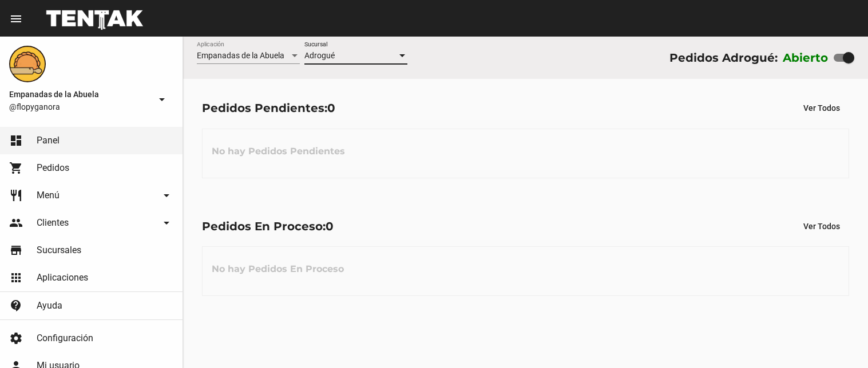  Describe the element at coordinates (16, 250) in the screenshot. I see `mat-icon: store` at that location.